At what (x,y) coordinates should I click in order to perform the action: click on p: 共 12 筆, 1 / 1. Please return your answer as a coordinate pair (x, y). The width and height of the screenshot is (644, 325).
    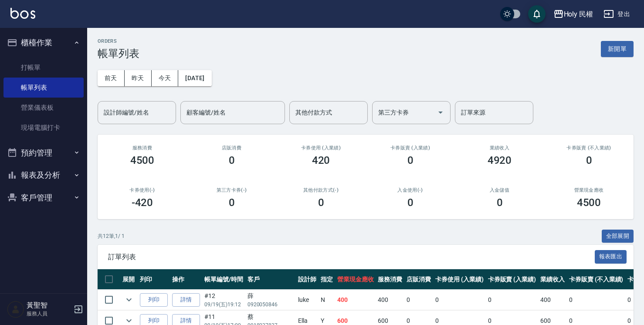
    Looking at the image, I should click on (111, 236).